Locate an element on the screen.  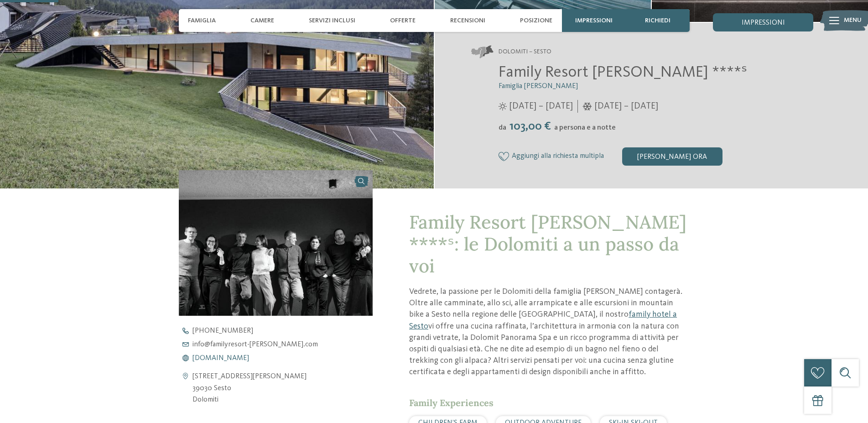
span: Offerte is located at coordinates (403, 21).